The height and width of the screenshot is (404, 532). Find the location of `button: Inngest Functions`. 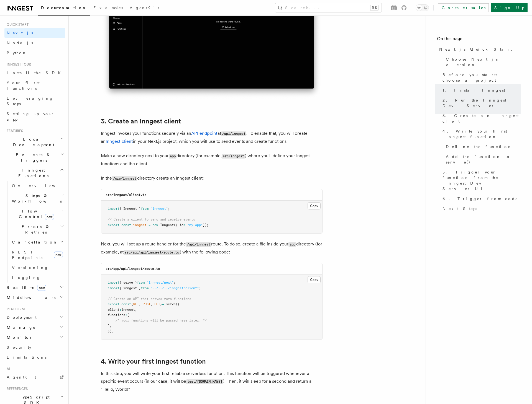

button: Inngest Functions is located at coordinates (35, 173).